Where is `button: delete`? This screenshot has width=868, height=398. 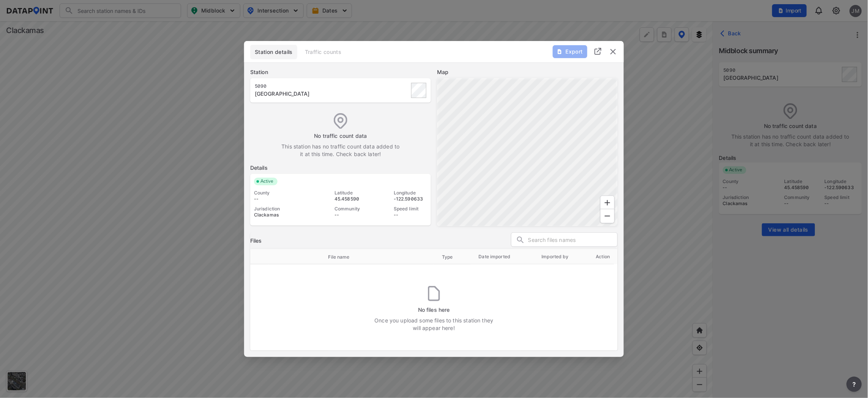 button: delete is located at coordinates (613, 52).